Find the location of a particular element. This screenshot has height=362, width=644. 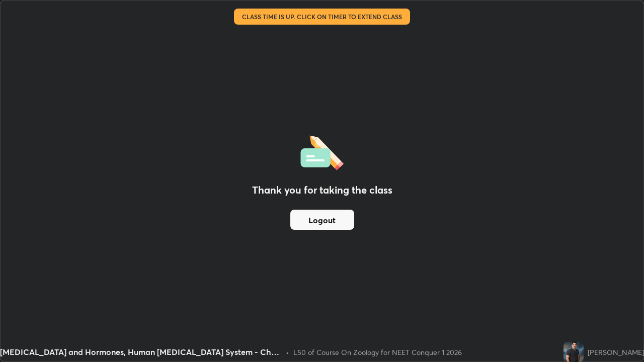

h2: Thank you for taking the class is located at coordinates (322, 190).